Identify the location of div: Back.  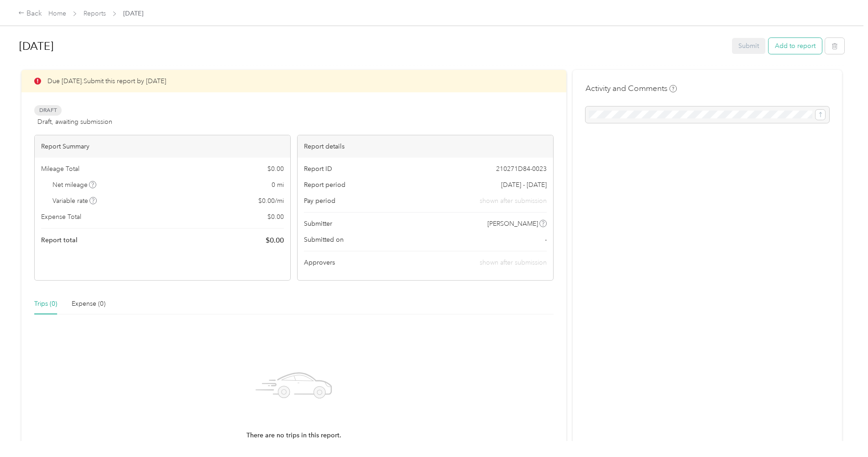
(30, 14).